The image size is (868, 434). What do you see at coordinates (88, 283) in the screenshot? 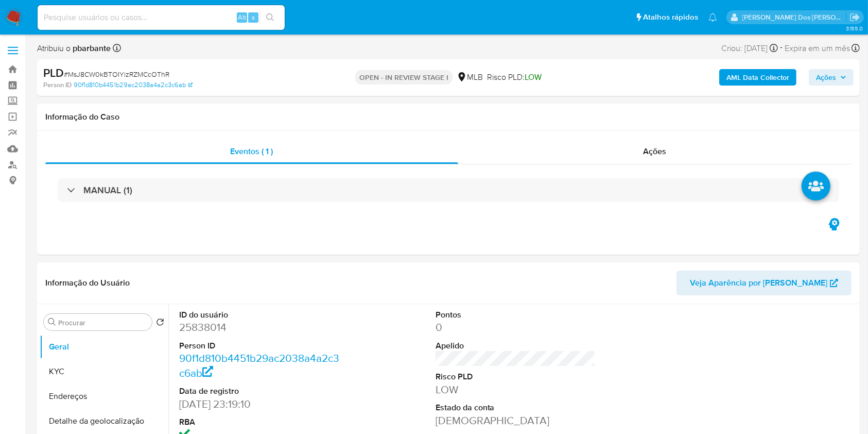
I see `h1: Informação do Usuário` at bounding box center [88, 283].